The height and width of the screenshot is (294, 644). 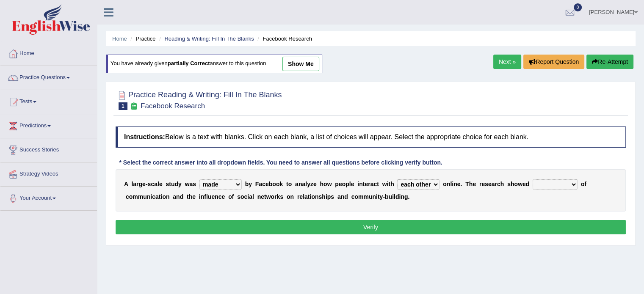 What do you see at coordinates (578, 7) in the screenshot?
I see `span: 0` at bounding box center [578, 7].